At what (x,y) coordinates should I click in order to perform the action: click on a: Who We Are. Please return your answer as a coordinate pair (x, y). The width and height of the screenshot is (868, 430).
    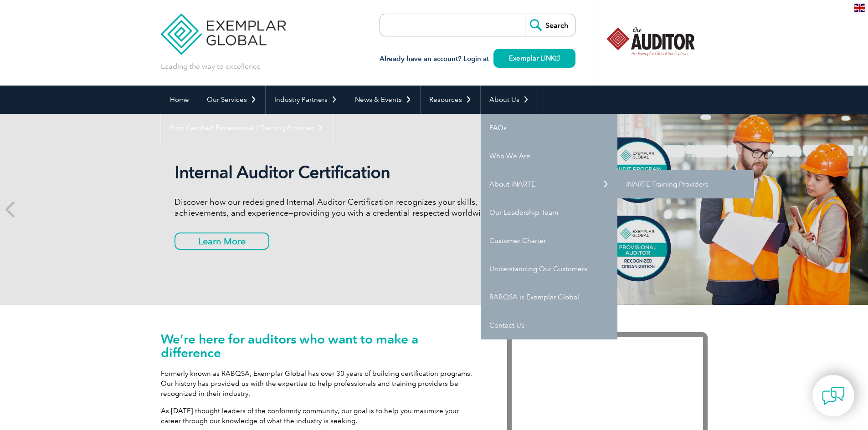
    Looking at the image, I should click on (549, 156).